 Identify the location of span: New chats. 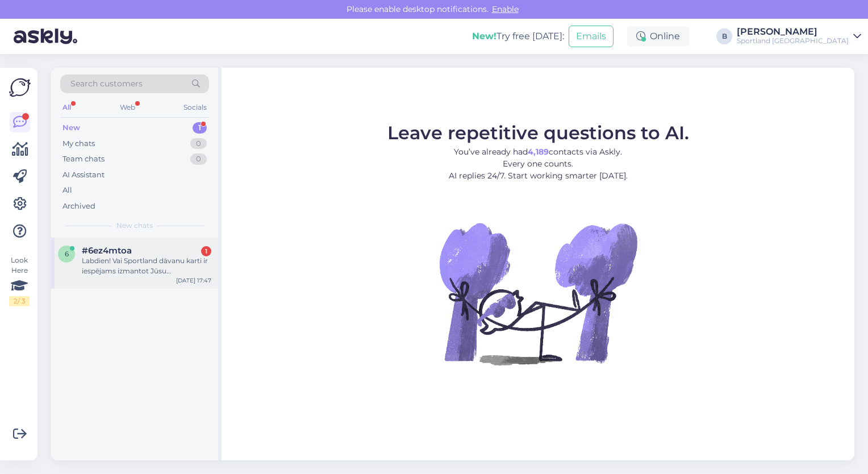
(135, 226).